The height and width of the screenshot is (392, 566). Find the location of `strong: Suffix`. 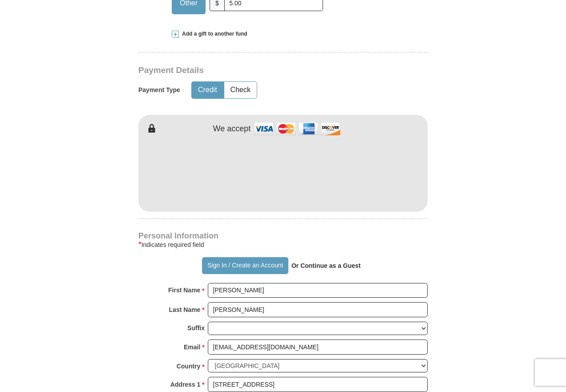

strong: Suffix is located at coordinates (196, 328).